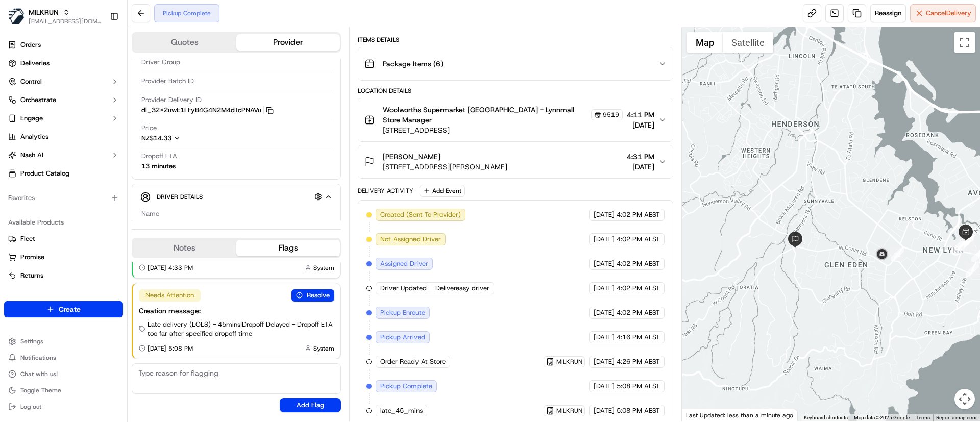 The height and width of the screenshot is (422, 980). What do you see at coordinates (964, 245) in the screenshot?
I see `div: 9` at bounding box center [964, 245].